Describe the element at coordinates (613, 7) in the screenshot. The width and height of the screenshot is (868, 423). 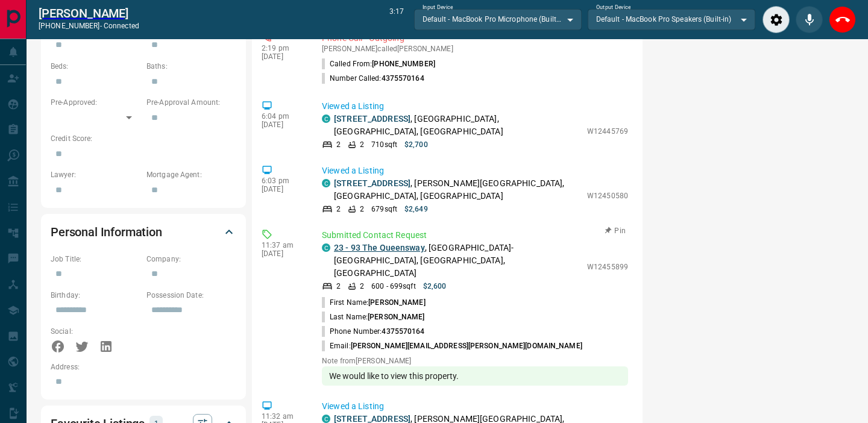
I see `label: Output Device` at that location.